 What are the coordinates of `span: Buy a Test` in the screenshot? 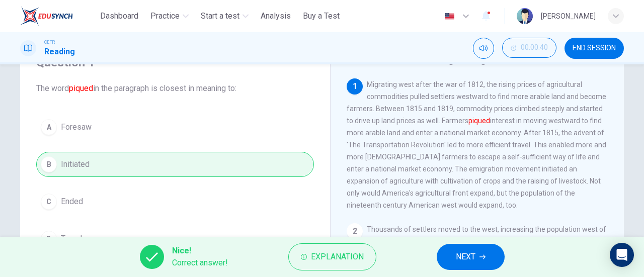 It's located at (321, 16).